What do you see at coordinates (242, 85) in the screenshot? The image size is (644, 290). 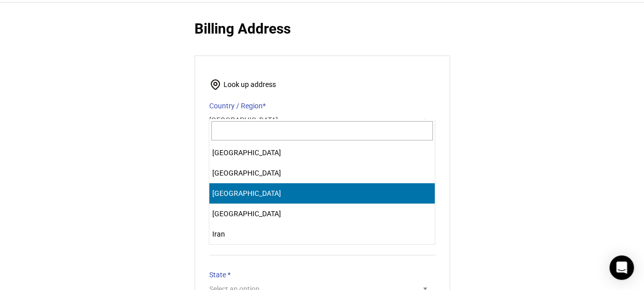 I see `button: Look up address` at bounding box center [242, 85].